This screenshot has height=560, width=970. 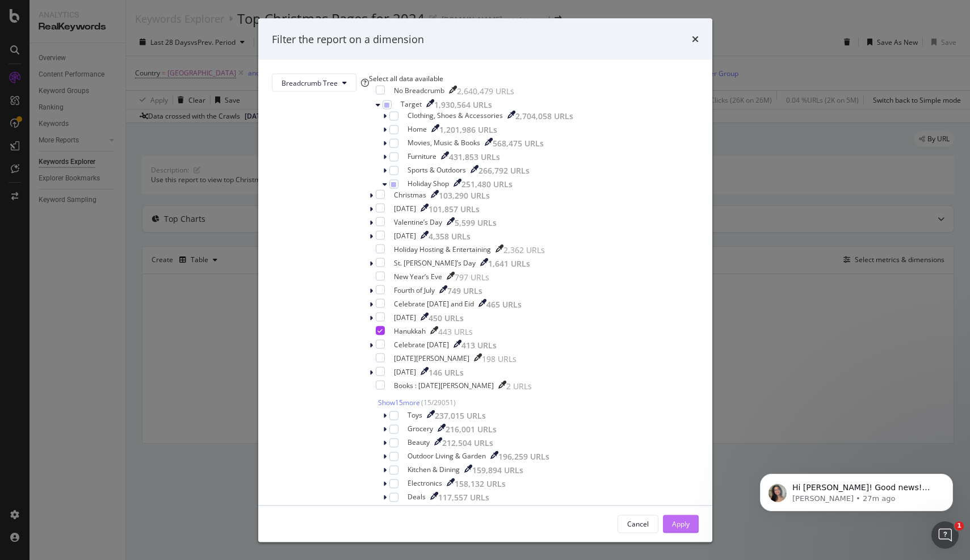 What do you see at coordinates (417, 276) in the screenshot?
I see `div: New Year’s Eve` at bounding box center [417, 276].